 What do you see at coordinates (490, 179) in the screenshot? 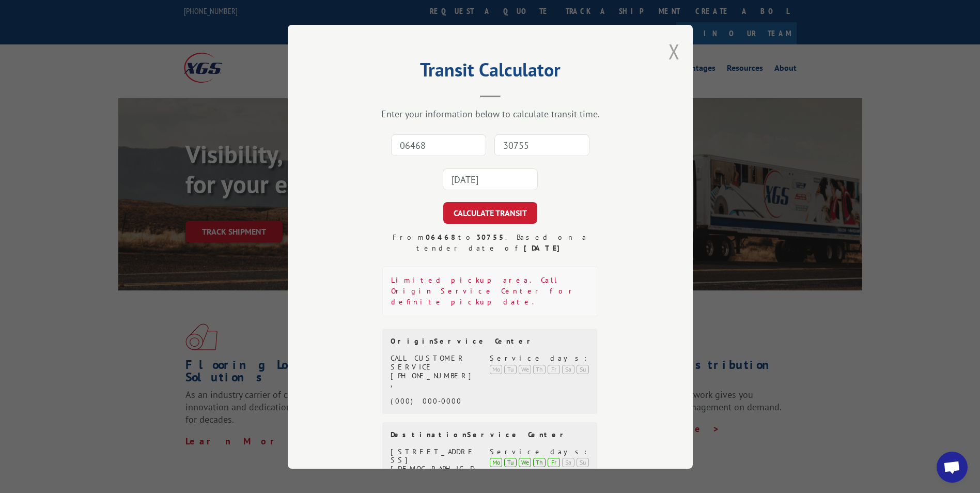
I see `input: Tender Date` at bounding box center [490, 179].